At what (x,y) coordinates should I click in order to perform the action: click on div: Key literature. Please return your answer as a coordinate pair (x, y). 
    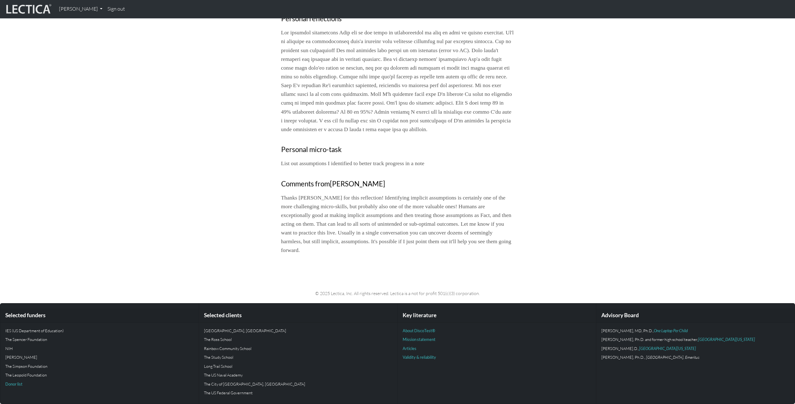
    Looking at the image, I should click on (497, 315).